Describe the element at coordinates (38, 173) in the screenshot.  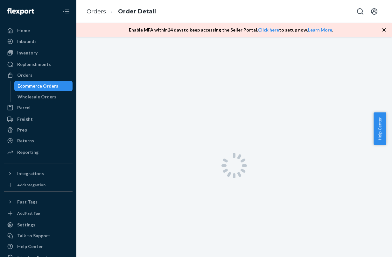
I see `button: Integrations` at that location.